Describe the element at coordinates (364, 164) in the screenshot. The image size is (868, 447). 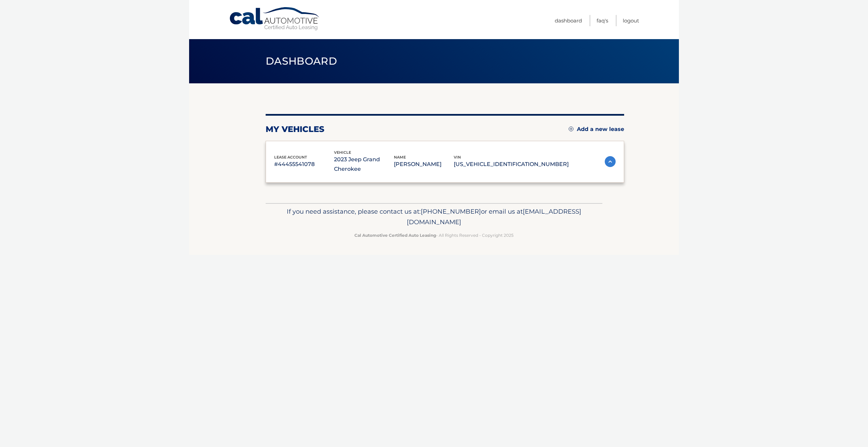
I see `p: 2023 Jeep Grand Cherokee` at that location.